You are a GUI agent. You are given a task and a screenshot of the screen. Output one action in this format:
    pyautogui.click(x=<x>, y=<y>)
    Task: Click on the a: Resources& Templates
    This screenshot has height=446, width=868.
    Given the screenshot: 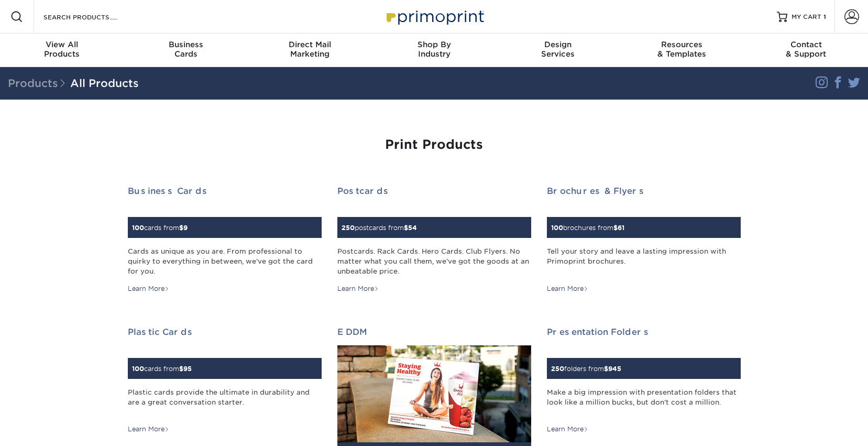 What is the action you would take?
    pyautogui.click(x=682, y=50)
    